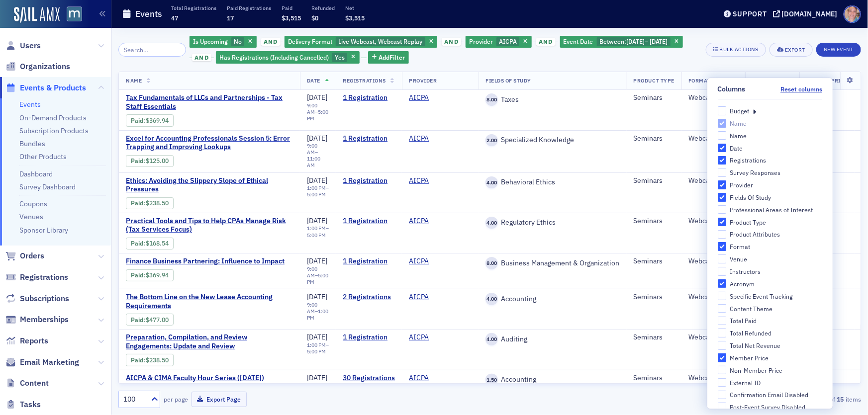  What do you see at coordinates (209, 302) in the screenshot?
I see `a: The Bottom Line on the New Lease Accounting Requirements` at bounding box center [209, 302].